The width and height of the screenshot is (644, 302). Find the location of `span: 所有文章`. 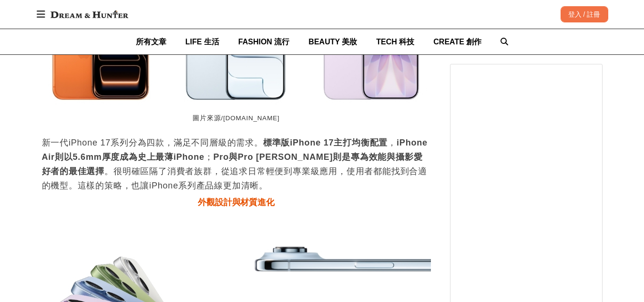

span: 所有文章 is located at coordinates (151, 41).